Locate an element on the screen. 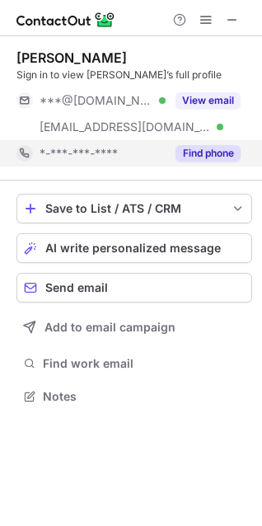 This screenshot has height=526, width=262. button: save-profile-one-click is located at coordinates (134, 209).